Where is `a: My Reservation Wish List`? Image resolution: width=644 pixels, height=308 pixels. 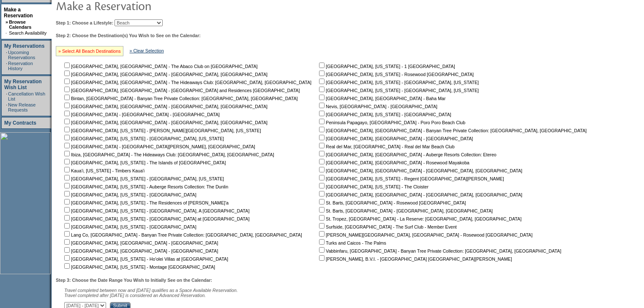 a: My Reservation Wish List is located at coordinates (23, 85).